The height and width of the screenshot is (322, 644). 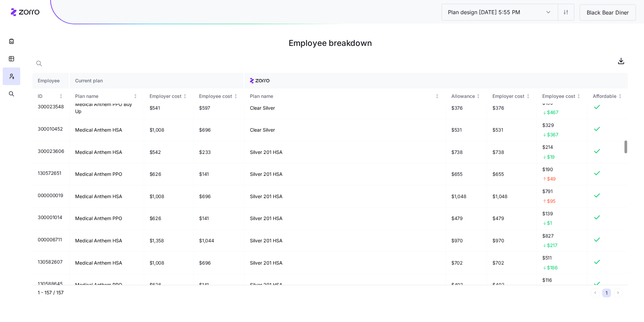 What do you see at coordinates (157, 241) in the screenshot?
I see `span: $1,358` at bounding box center [157, 241].